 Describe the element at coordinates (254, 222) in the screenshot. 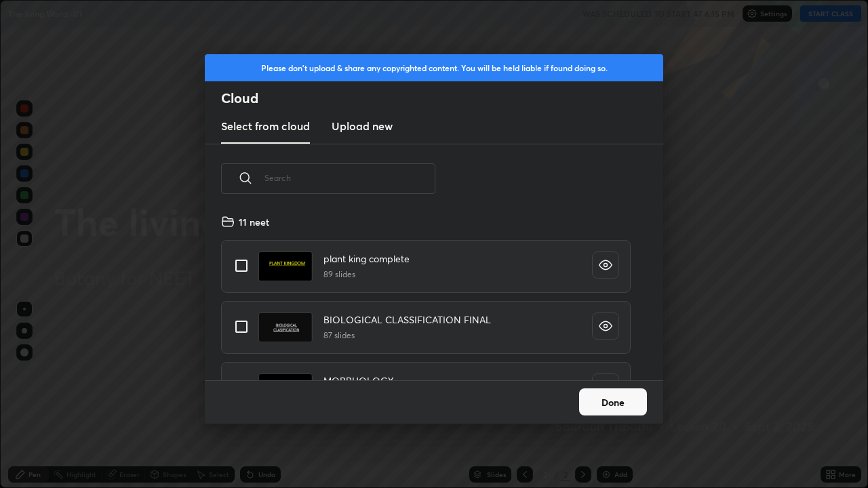

I see `h4: 11 neet` at that location.